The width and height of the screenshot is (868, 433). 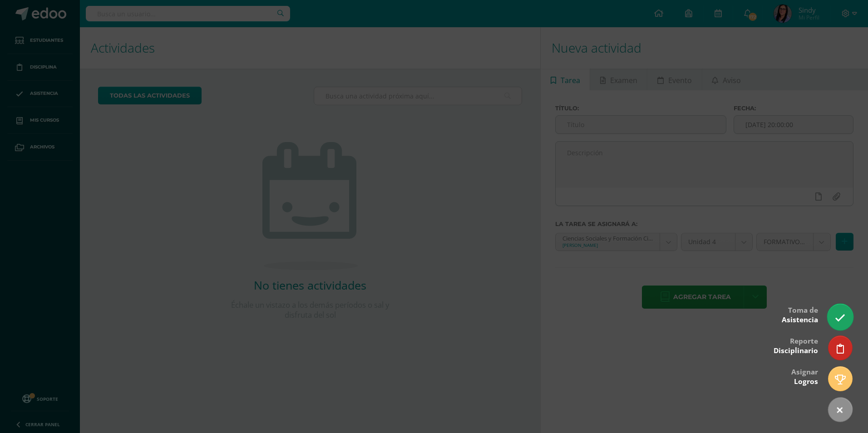 I want to click on div: Reporte, so click(x=796, y=345).